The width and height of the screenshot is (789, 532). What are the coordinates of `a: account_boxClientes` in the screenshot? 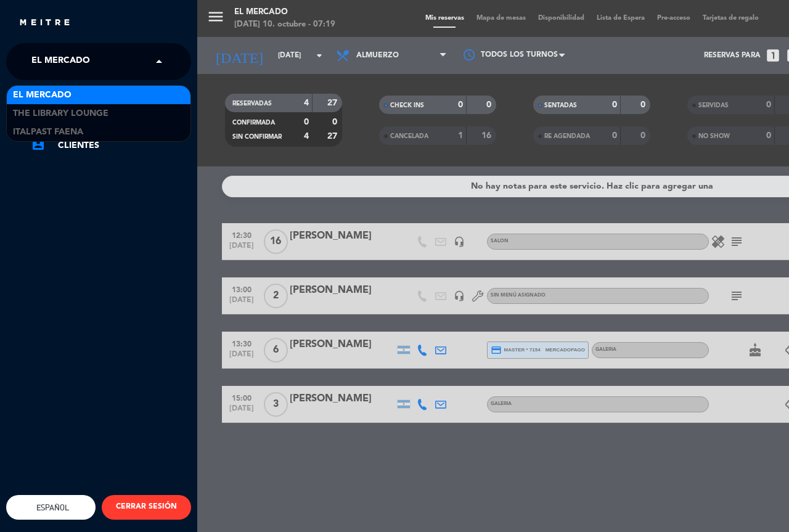 It's located at (111, 145).